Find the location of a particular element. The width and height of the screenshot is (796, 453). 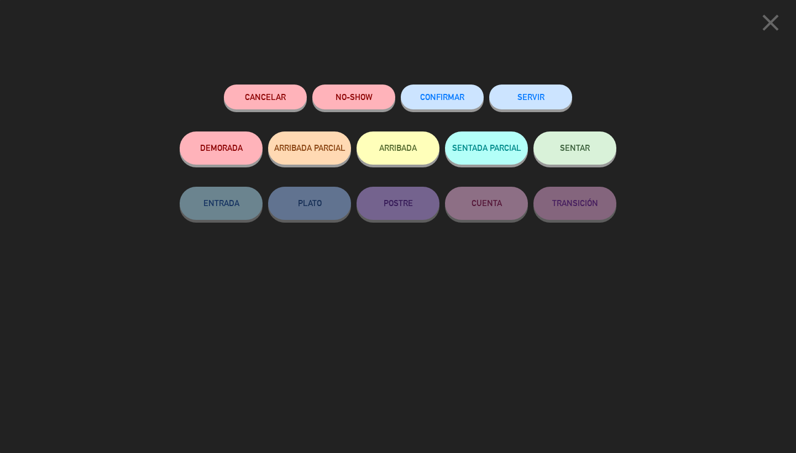

button: SERVIR is located at coordinates (531, 97).